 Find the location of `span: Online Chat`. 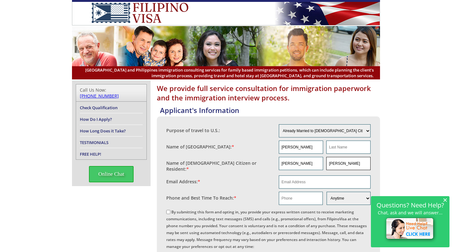

span: Online Chat is located at coordinates (111, 174).